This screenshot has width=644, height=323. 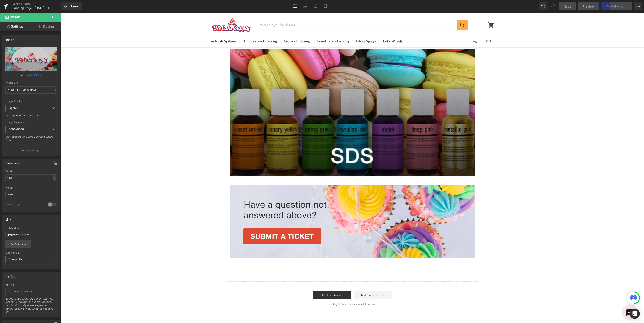 What do you see at coordinates (31, 75) in the screenshot?
I see `div: or` at bounding box center [31, 75].